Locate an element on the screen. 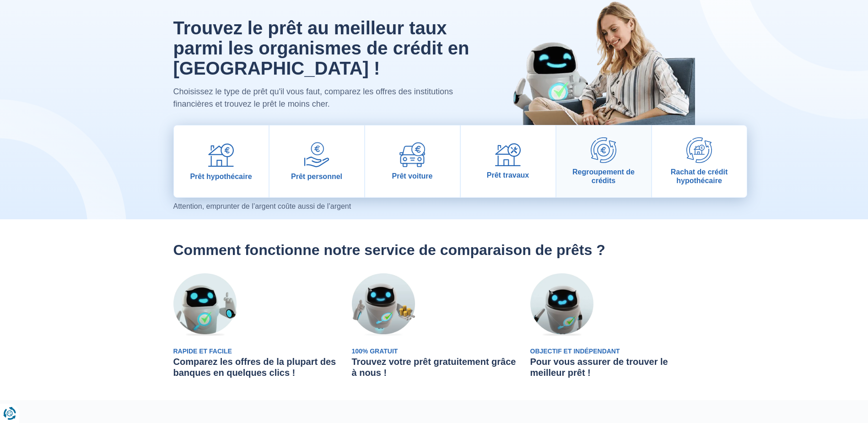 Image resolution: width=868 pixels, height=423 pixels. span: Prêt voiture is located at coordinates (412, 176).